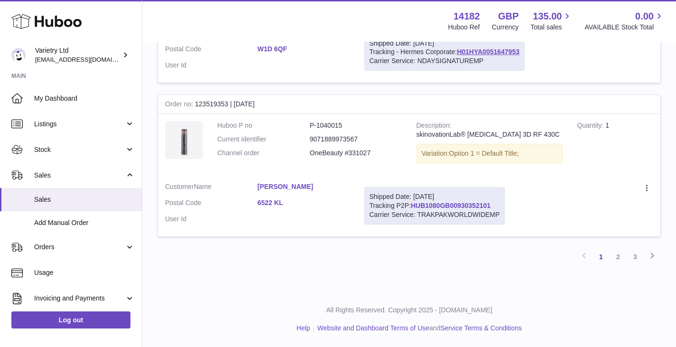 This screenshot has height=347, width=676. What do you see at coordinates (624, 21) in the screenshot?
I see `a: 0.00 AVAILABLE Stock Total` at bounding box center [624, 21].